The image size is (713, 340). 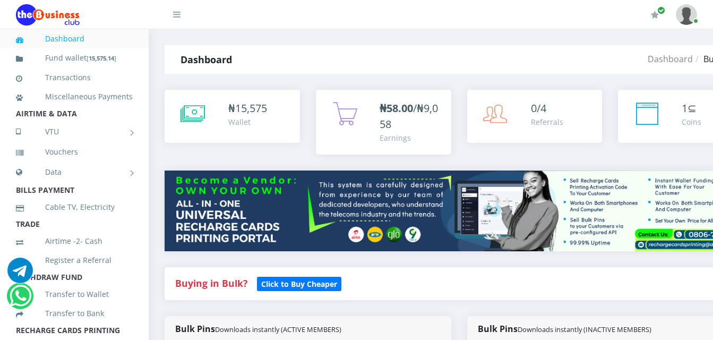 I want to click on div: Wallet, so click(x=247, y=121).